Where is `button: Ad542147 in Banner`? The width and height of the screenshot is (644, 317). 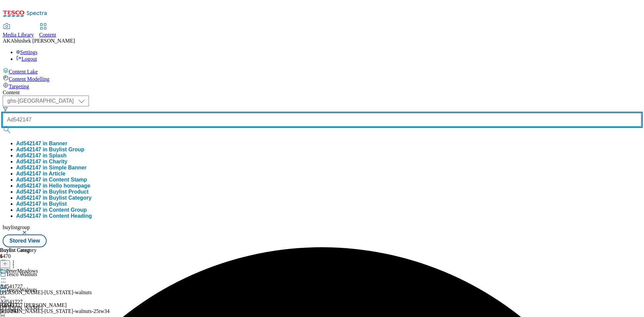 button: Ad542147 in Banner is located at coordinates (42, 144).